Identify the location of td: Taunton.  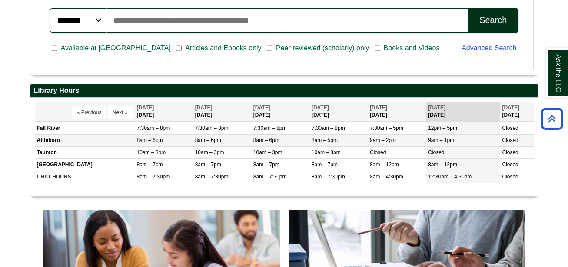
(85, 153).